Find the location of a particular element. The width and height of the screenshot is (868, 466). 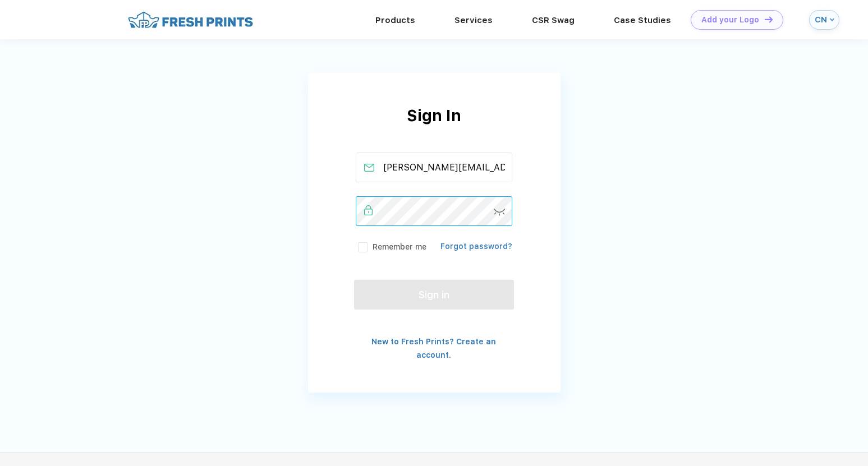

div: CN is located at coordinates (821, 20).